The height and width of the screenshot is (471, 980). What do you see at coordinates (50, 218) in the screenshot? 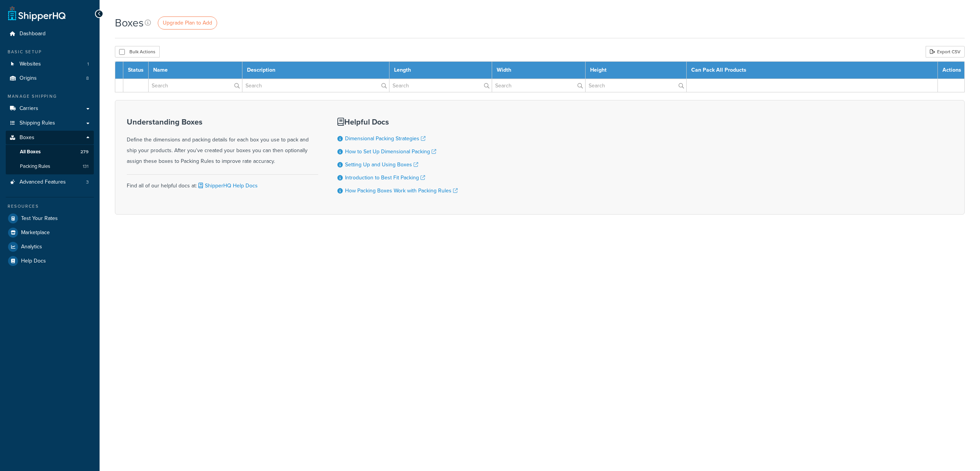
I see `a: Test Your Rates` at bounding box center [50, 218].